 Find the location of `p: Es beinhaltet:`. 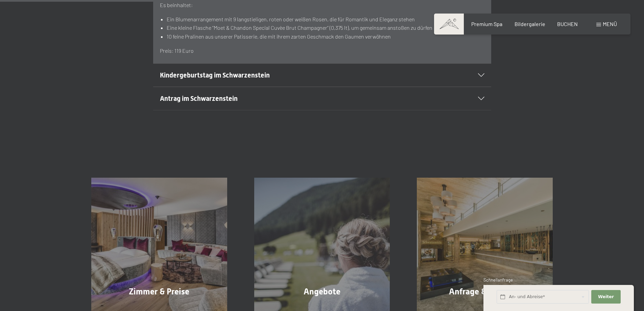

p: Es beinhaltet: is located at coordinates (322, 5).